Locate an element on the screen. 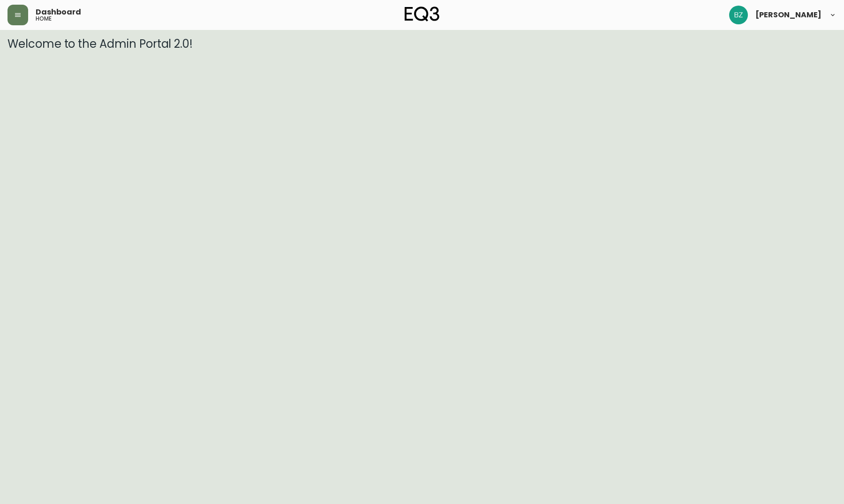 This screenshot has width=844, height=504. span: Dashboard is located at coordinates (58, 12).